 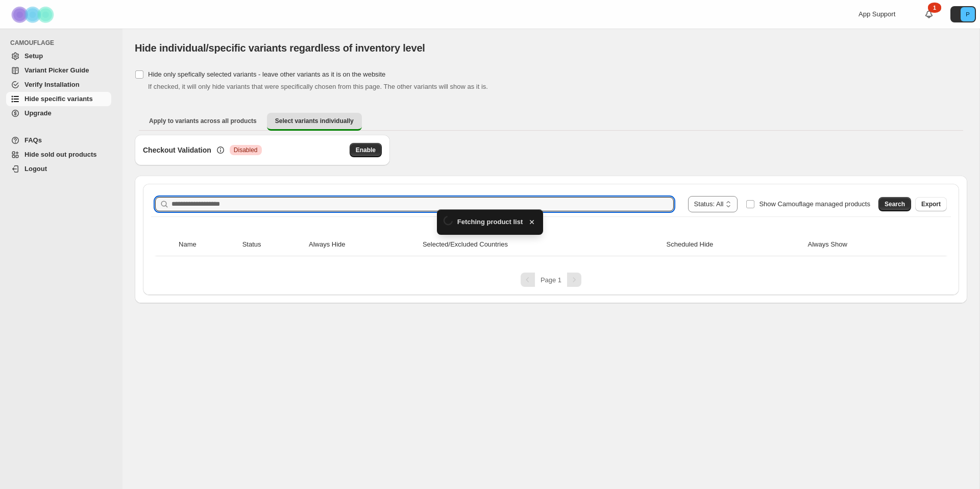 I want to click on a: FAQs, so click(x=59, y=141).